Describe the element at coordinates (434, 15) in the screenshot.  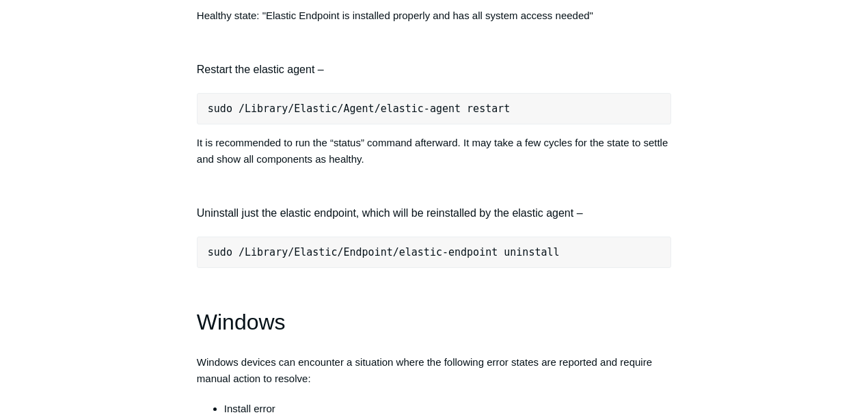
I see `p: Healthy state: "Elastic Endpoint is installed properly and has all system access needed"` at that location.